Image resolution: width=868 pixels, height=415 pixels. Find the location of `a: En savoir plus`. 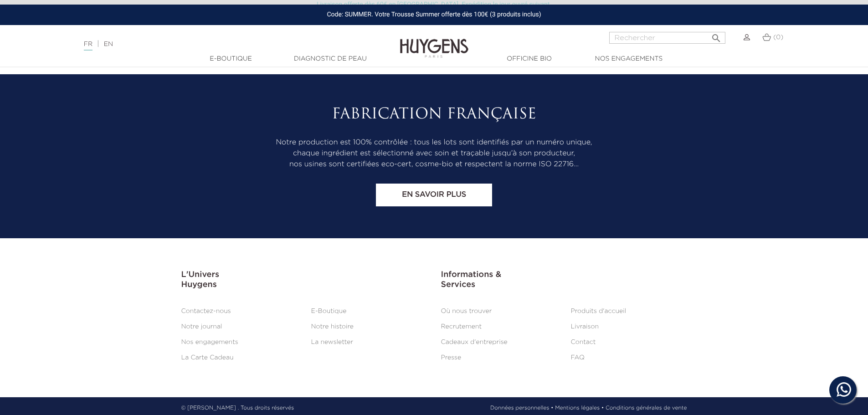

a: En savoir plus is located at coordinates (434, 195).